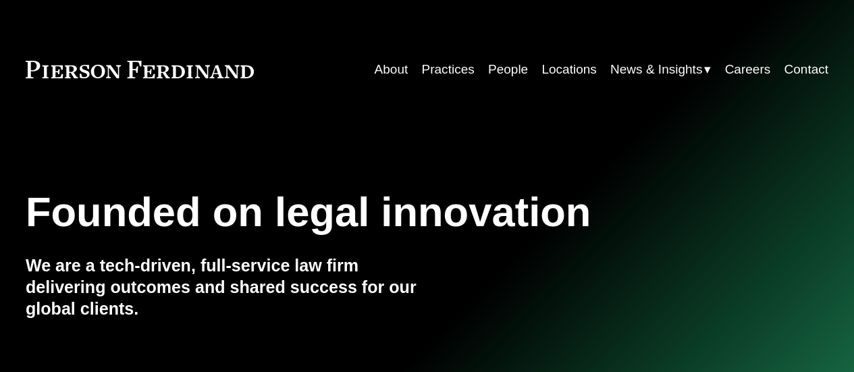 The image size is (854, 372). Describe the element at coordinates (807, 70) in the screenshot. I see `a: Contact` at that location.